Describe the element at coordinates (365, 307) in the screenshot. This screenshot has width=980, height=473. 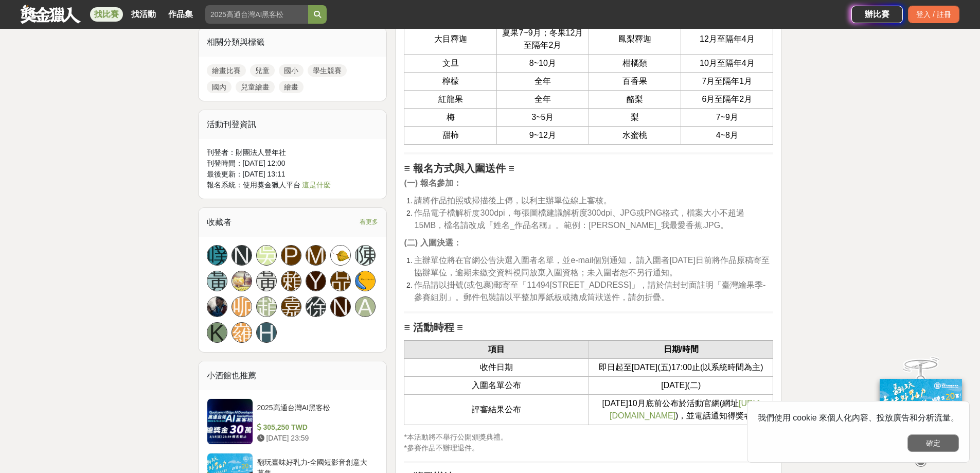
I see `div: A` at that location.